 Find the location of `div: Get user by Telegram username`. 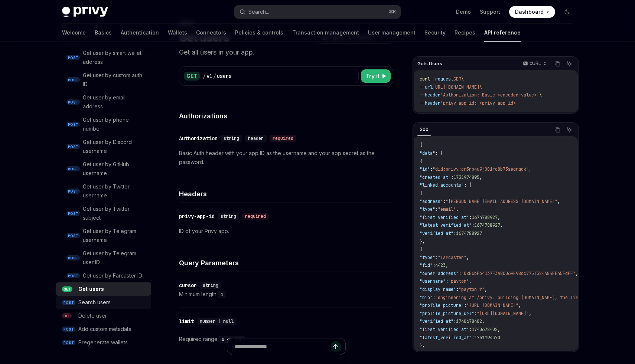

div: Get user by Telegram username is located at coordinates (114, 235).